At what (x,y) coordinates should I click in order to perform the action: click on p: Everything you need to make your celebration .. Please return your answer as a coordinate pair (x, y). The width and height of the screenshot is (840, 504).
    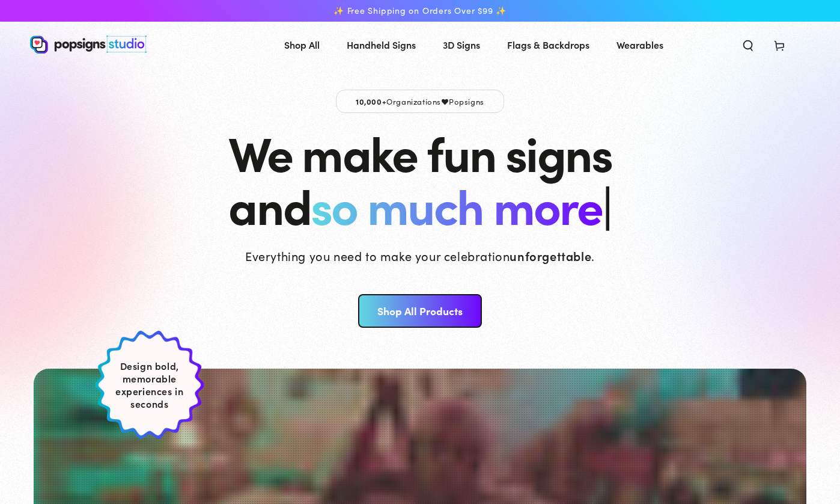
    Looking at the image, I should click on (420, 255).